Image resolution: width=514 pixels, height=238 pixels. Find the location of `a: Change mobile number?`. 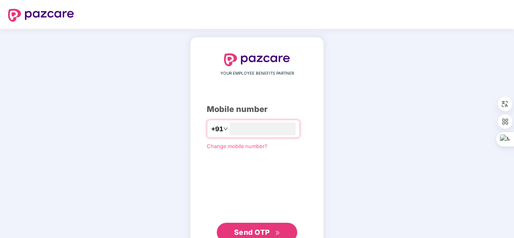

a: Change mobile number? is located at coordinates (237, 146).